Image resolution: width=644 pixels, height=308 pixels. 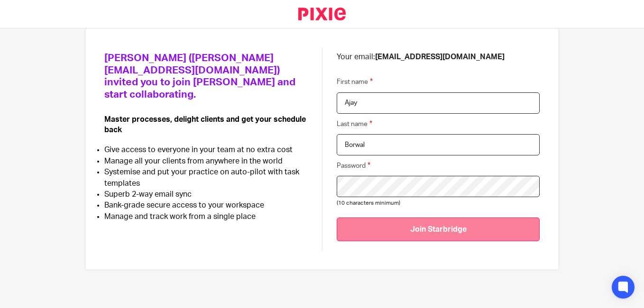 I want to click on li: Systemise and put your practice on auto-pilot with task templates, so click(x=206, y=178).